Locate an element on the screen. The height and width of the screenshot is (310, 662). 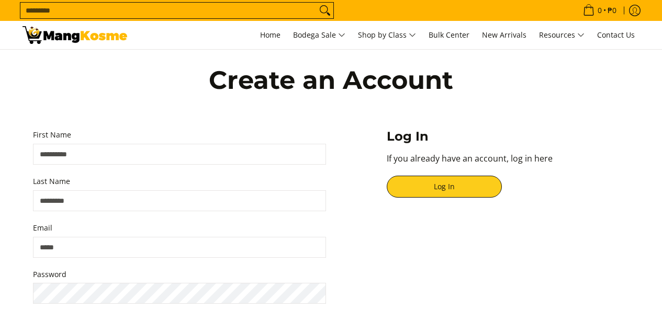
span: Resources is located at coordinates (561, 35).